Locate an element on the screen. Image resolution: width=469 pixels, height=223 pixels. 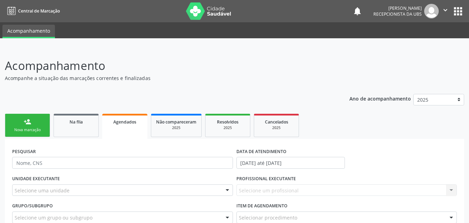
span: Não compareceram is located at coordinates (176, 122).